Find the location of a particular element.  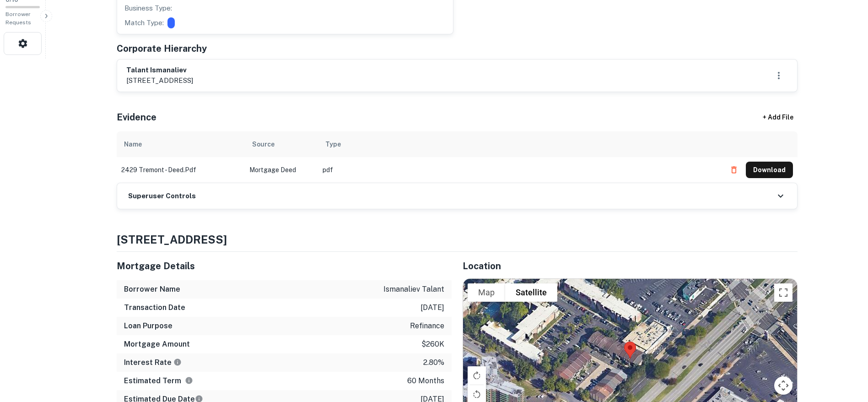

div: Source is located at coordinates (263, 144).